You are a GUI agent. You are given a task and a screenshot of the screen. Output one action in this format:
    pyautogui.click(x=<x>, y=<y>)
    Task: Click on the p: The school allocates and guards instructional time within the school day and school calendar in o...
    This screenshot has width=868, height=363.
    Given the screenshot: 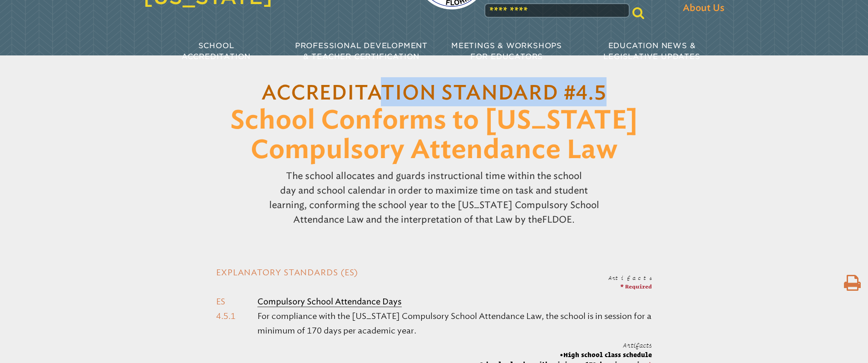 What is the action you would take?
    pyautogui.click(x=434, y=197)
    